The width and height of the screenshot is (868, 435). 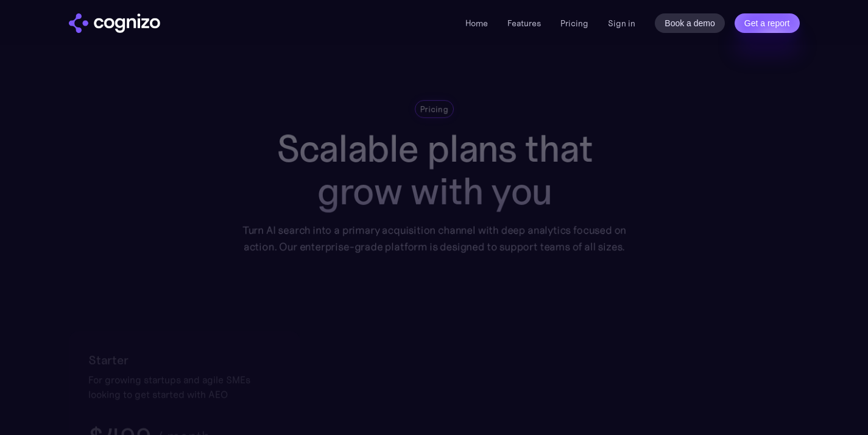 I want to click on a: home, so click(x=114, y=23).